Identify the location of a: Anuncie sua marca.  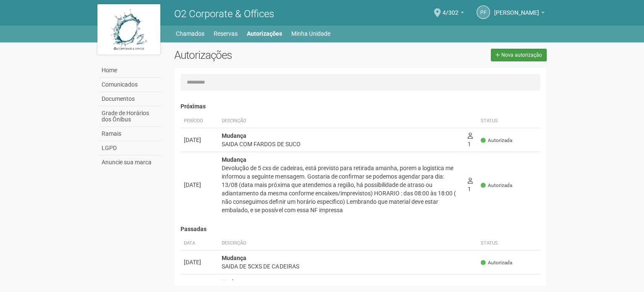
(131, 163).